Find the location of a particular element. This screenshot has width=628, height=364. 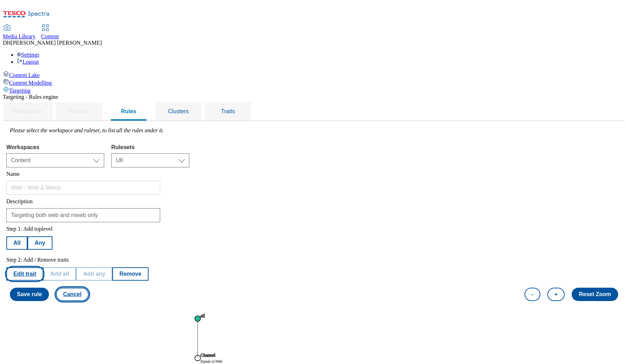

a: Content is located at coordinates (50, 32).